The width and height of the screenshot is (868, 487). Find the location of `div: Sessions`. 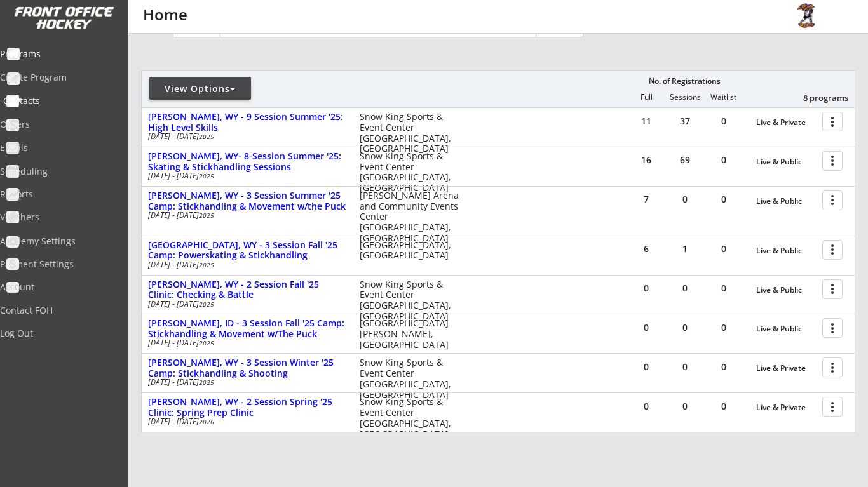

div: Sessions is located at coordinates (685, 98).